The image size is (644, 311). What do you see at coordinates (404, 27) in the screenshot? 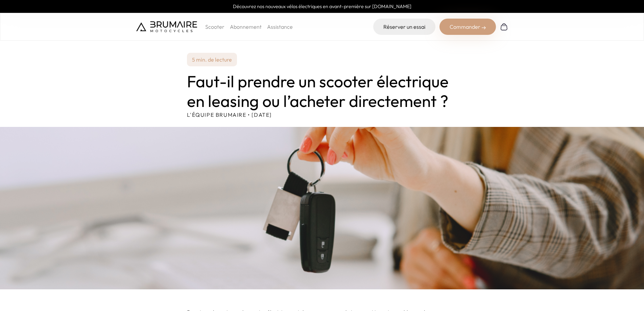
I see `a: Réserver un essai` at bounding box center [404, 27].